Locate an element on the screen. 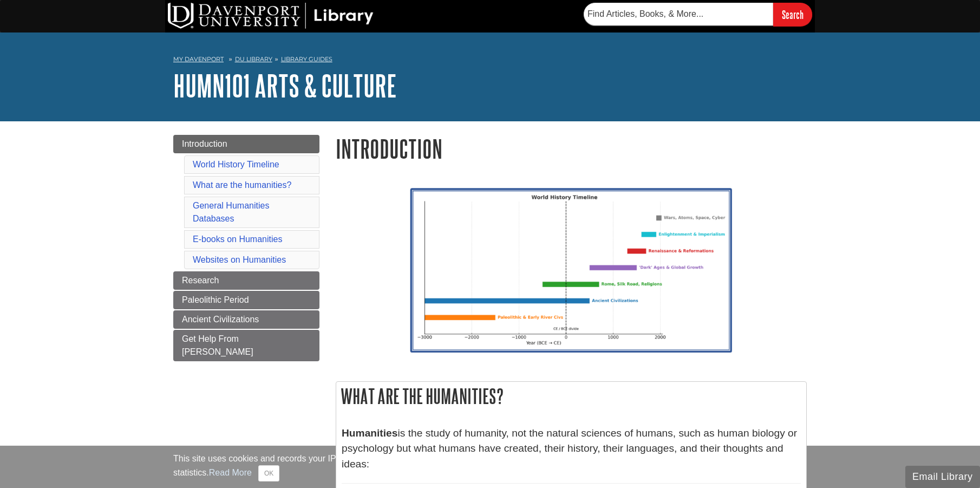  a: Research is located at coordinates (247, 281).